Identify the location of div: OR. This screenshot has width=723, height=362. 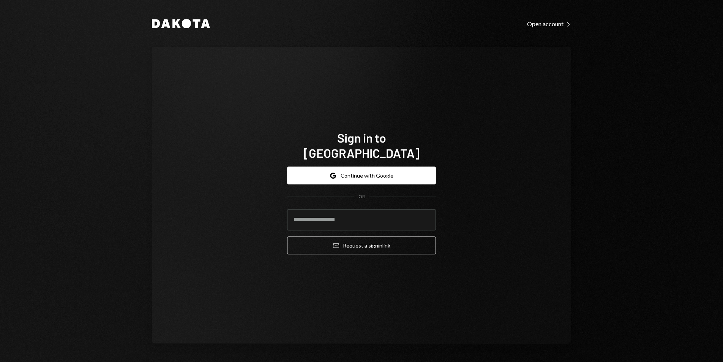
(362, 196).